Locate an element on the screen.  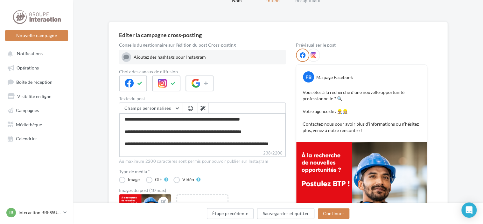
span: Boîte de réception is located at coordinates (34, 82).